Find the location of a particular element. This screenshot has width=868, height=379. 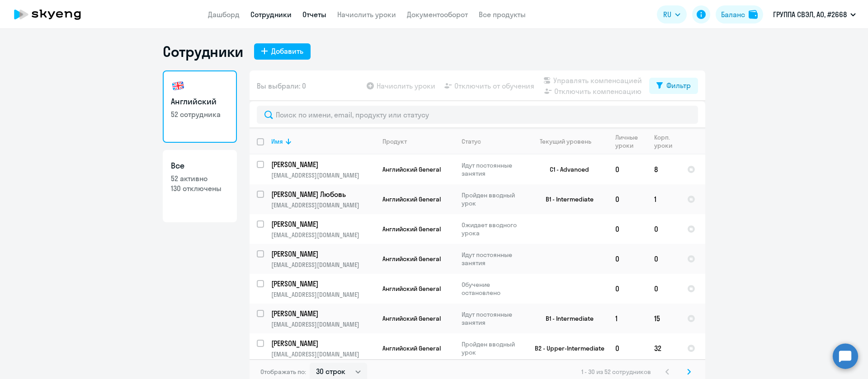

p: 130 отключены is located at coordinates (200, 189).